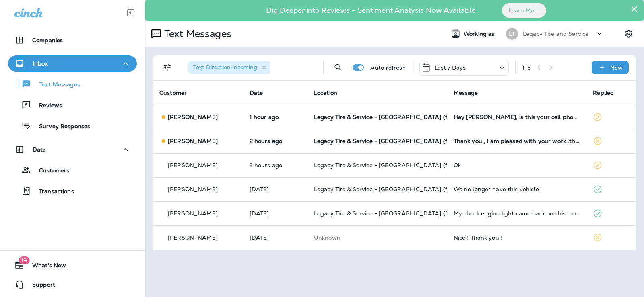 The height and width of the screenshot is (297, 644). I want to click on button: Reviews, so click(72, 105).